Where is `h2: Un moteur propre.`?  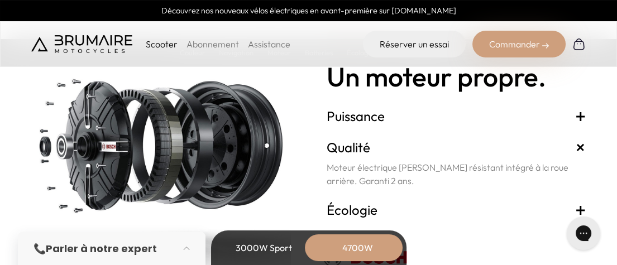
h2: Un moteur propre. is located at coordinates (456, 76).